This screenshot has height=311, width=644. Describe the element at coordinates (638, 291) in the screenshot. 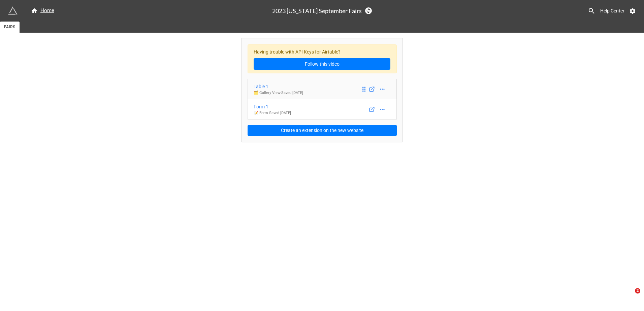

I see `span: 2` at that location.